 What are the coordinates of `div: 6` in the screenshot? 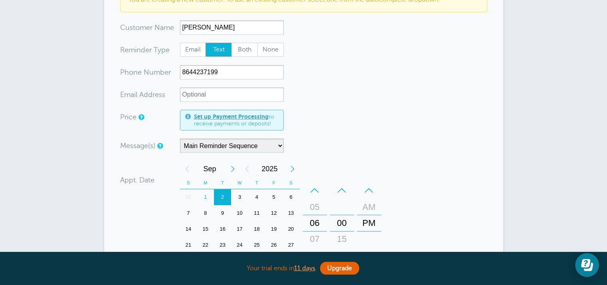 It's located at (291, 197).